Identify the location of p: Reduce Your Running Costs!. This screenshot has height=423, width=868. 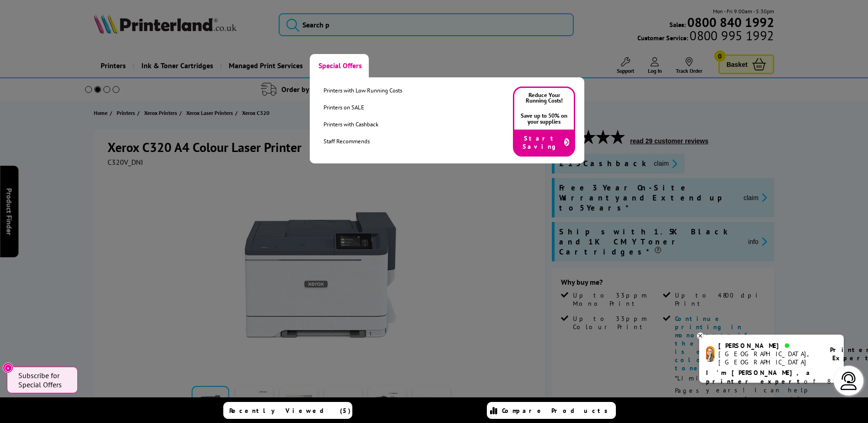
(544, 99).